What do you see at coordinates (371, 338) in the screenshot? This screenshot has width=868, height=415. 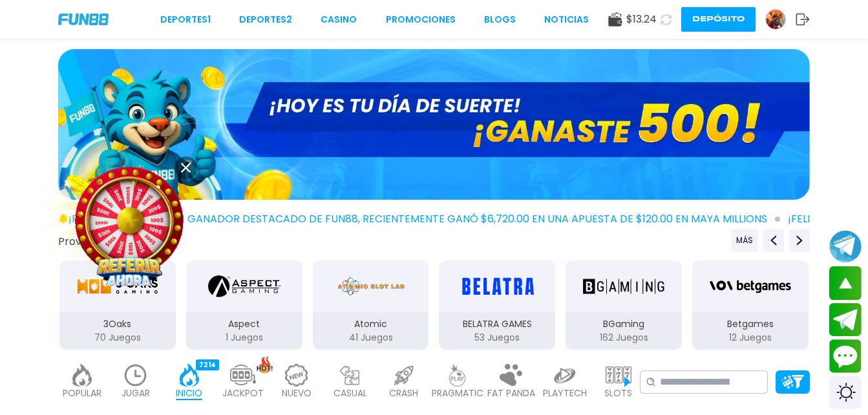 I see `p: 41 Juegos` at bounding box center [371, 338].